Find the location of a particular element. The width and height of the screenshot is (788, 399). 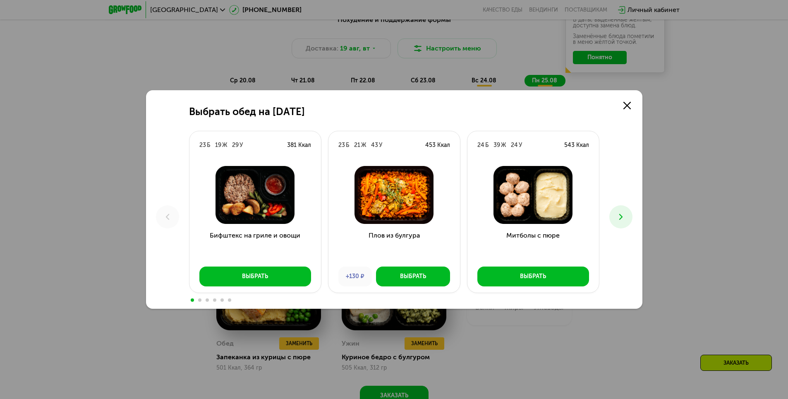

h3: Плов из булгура is located at coordinates (394, 245).